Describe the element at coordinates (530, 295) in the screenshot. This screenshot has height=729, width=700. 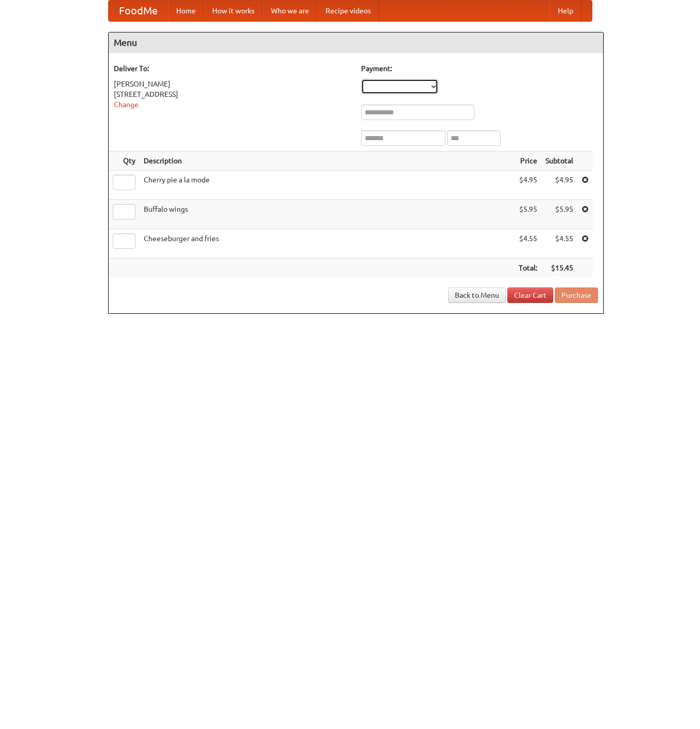
I see `a: Clear Cart` at that location.